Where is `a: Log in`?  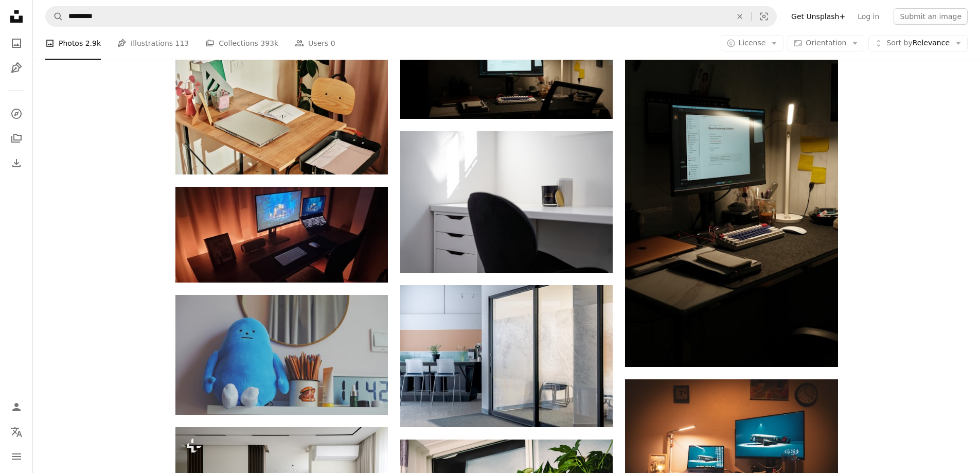 a: Log in is located at coordinates (869, 17).